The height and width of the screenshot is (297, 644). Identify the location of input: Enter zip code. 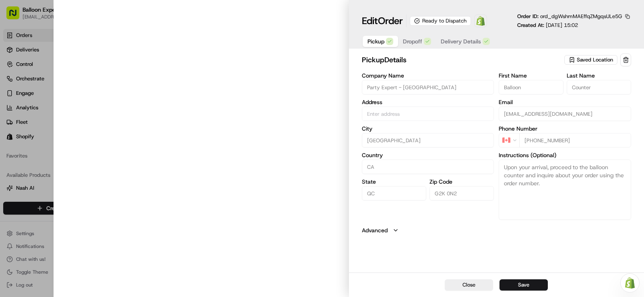
(462, 193).